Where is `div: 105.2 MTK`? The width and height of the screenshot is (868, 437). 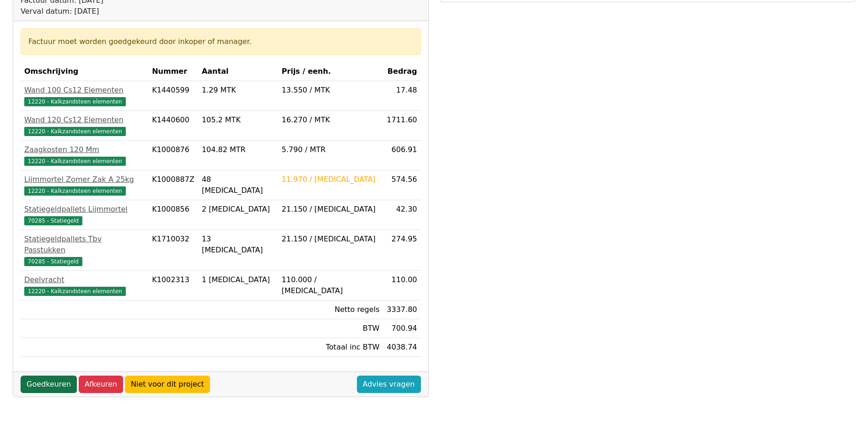
div: 105.2 MTK is located at coordinates (238, 120).